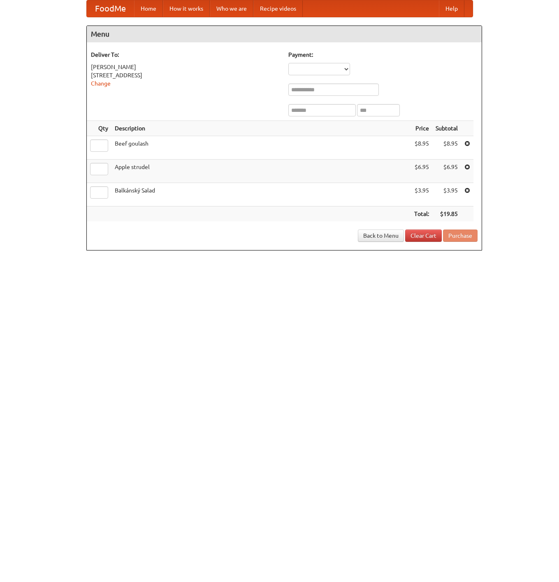  I want to click on th: Price, so click(422, 128).